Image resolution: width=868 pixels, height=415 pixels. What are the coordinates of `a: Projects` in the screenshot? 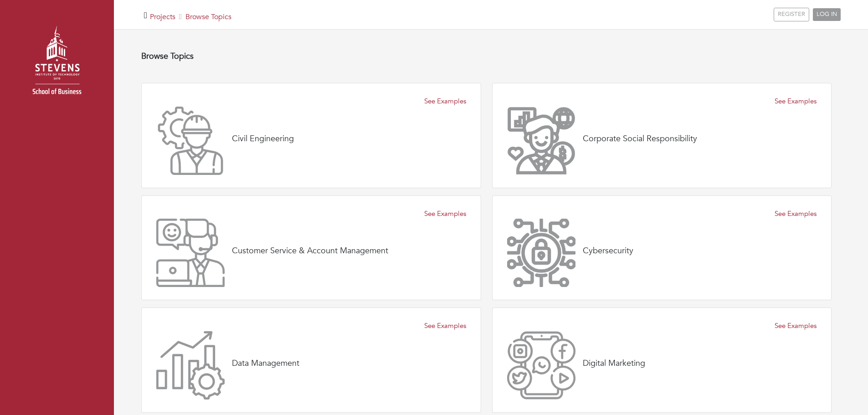 It's located at (163, 17).